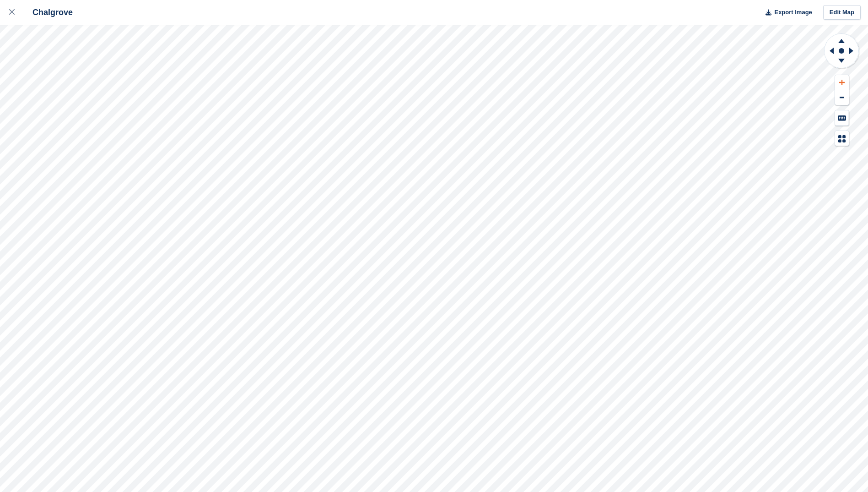 The image size is (868, 492). Describe the element at coordinates (842, 118) in the screenshot. I see `button: Keyboard Shortcuts` at that location.